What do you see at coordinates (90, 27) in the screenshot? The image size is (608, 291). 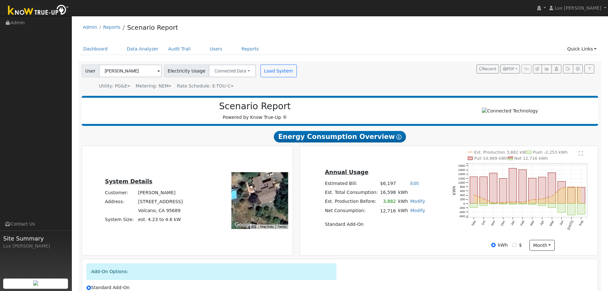 I see `a: Admin` at bounding box center [90, 27].